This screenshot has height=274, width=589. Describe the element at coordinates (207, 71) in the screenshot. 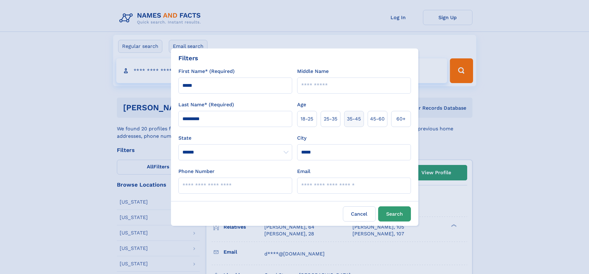

I see `label: First Name* (Required)` at that location.